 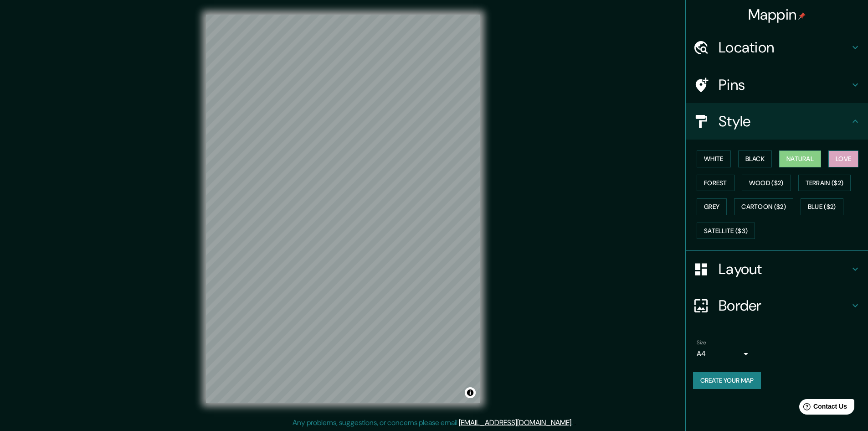 I want to click on button: Create your map, so click(x=727, y=380).